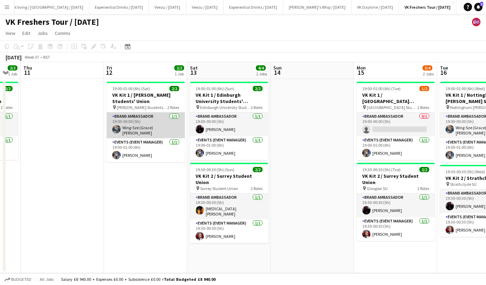  Describe the element at coordinates (424, 88) in the screenshot. I see `span: 1/2` at that location.